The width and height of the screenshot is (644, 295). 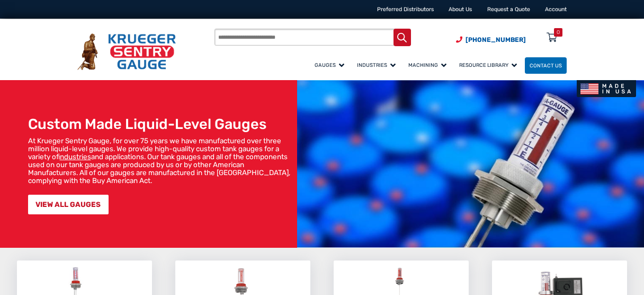 What do you see at coordinates (161, 124) in the screenshot?
I see `h1: Custom Made Liquid-Level Gauges` at bounding box center [161, 124].